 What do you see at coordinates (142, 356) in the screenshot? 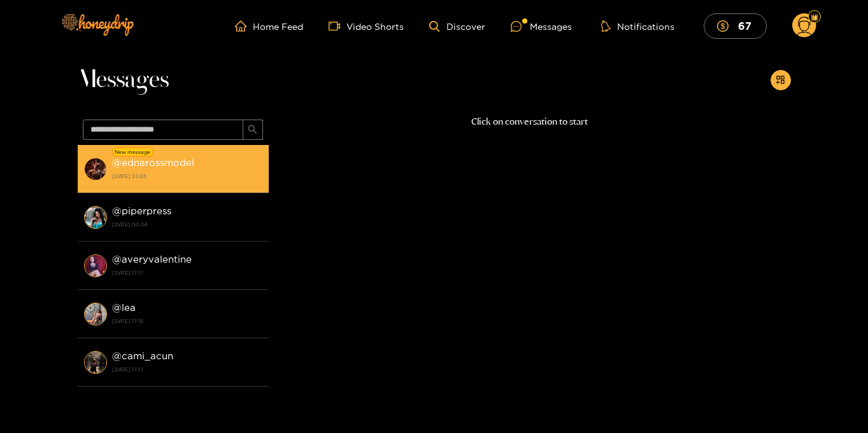
I see `strong: @ cami_acun` at bounding box center [142, 356].